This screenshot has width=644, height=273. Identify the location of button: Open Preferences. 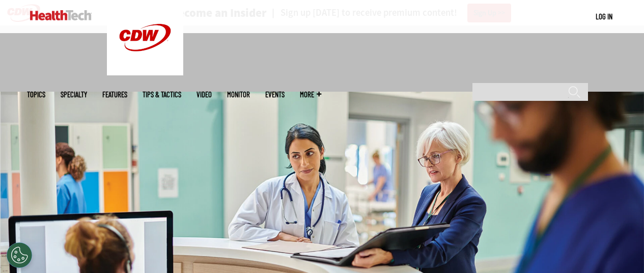
(19, 255).